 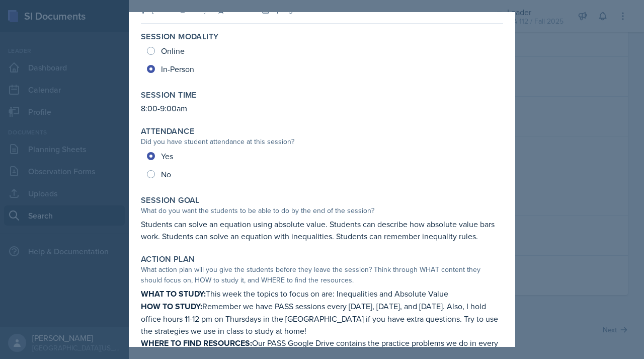 I want to click on div: Did you have student attendance at this session?, so click(x=322, y=142).